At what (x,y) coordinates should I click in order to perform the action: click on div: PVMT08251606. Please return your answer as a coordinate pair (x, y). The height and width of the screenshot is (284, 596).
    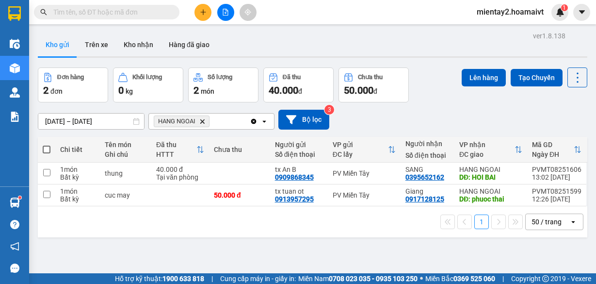
    Looking at the image, I should click on (557, 169).